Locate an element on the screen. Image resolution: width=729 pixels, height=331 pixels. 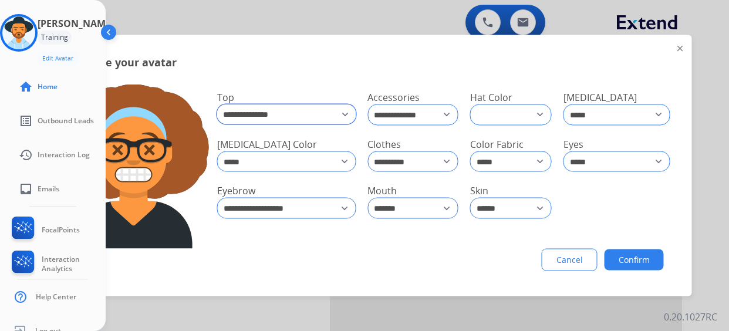
button: Confirm is located at coordinates (634, 260).